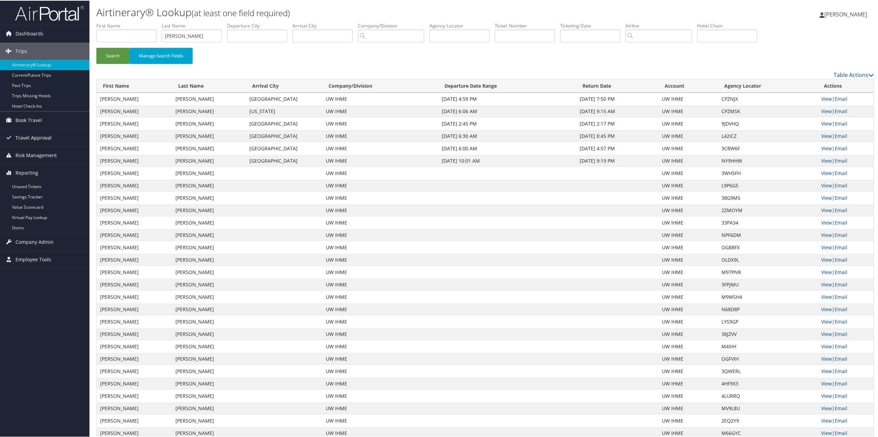  What do you see at coordinates (768, 309) in the screenshot?
I see `td: N68D8P` at bounding box center [768, 309].